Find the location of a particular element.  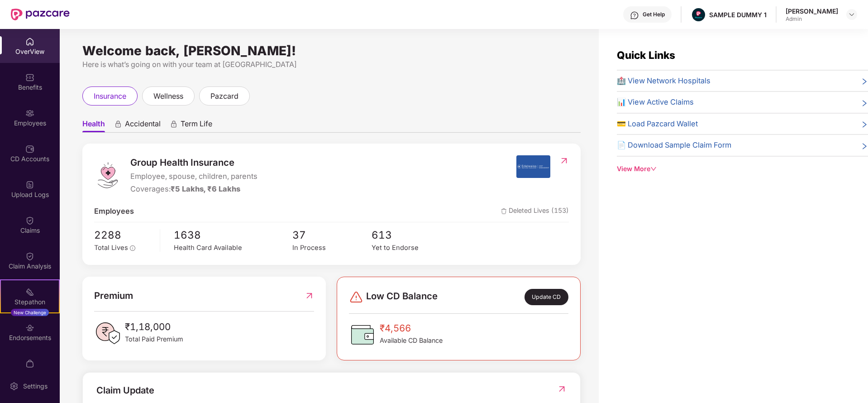

span: Term Life is located at coordinates (197, 125).